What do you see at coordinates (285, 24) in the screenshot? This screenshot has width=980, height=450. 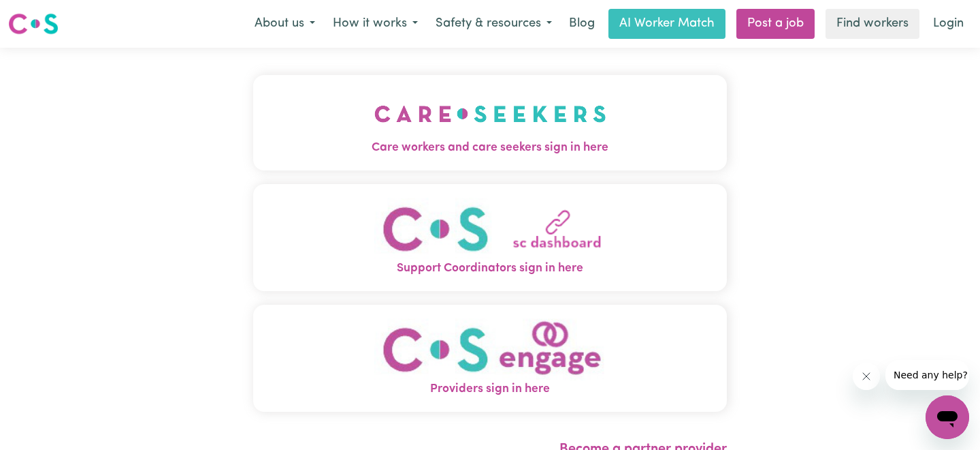 I see `button: About us` at bounding box center [285, 24].